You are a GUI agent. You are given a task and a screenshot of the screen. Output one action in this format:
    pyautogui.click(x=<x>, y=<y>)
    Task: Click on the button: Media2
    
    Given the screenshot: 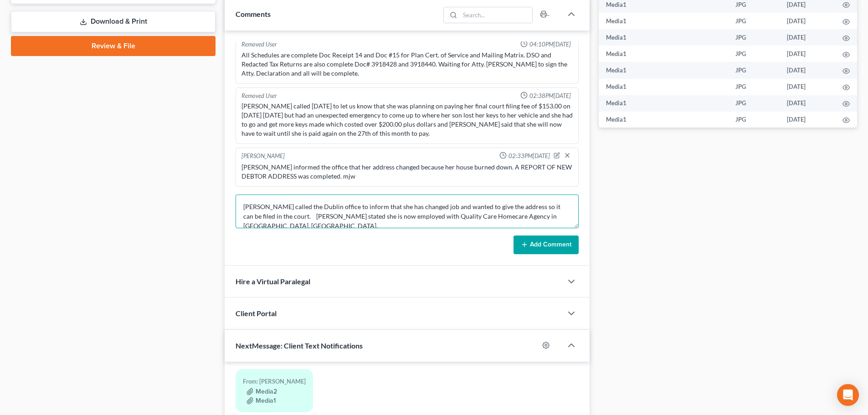 What is the action you would take?
    pyautogui.click(x=262, y=392)
    